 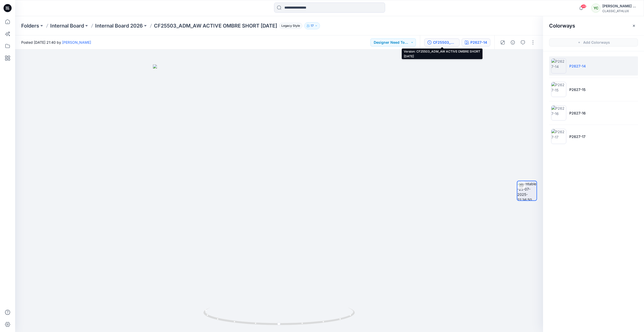 What do you see at coordinates (67, 26) in the screenshot?
I see `p: Internal Board` at bounding box center [67, 26].